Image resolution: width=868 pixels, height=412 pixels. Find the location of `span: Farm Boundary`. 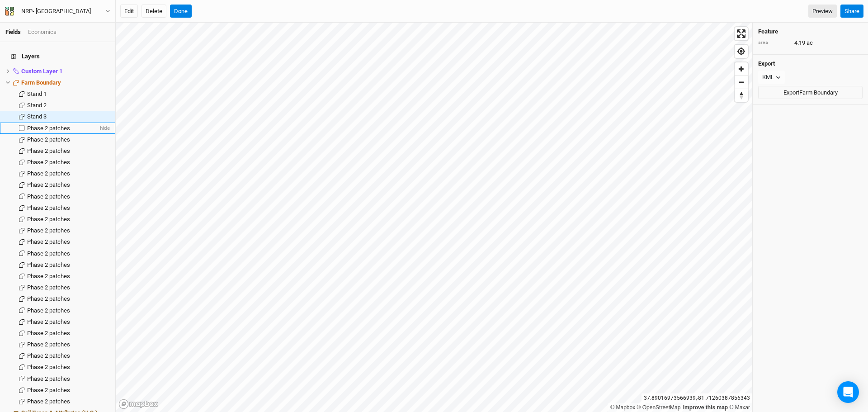

span: Farm Boundary is located at coordinates (41, 82).